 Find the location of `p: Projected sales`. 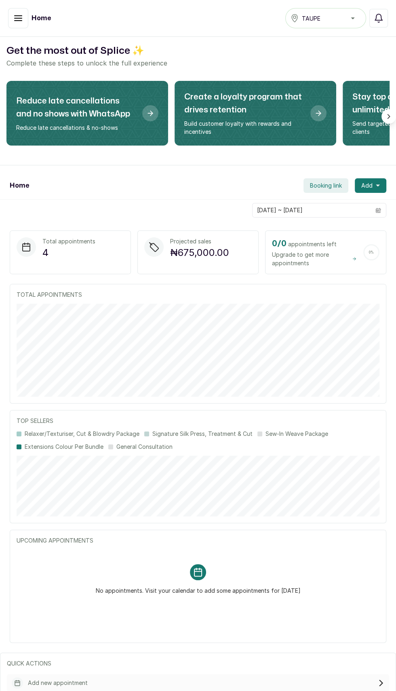

p: Projected sales is located at coordinates (200, 241).